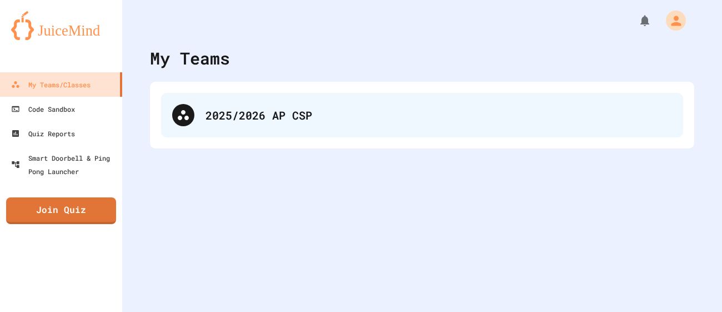  Describe the element at coordinates (61, 211) in the screenshot. I see `a: Join Quiz` at that location.